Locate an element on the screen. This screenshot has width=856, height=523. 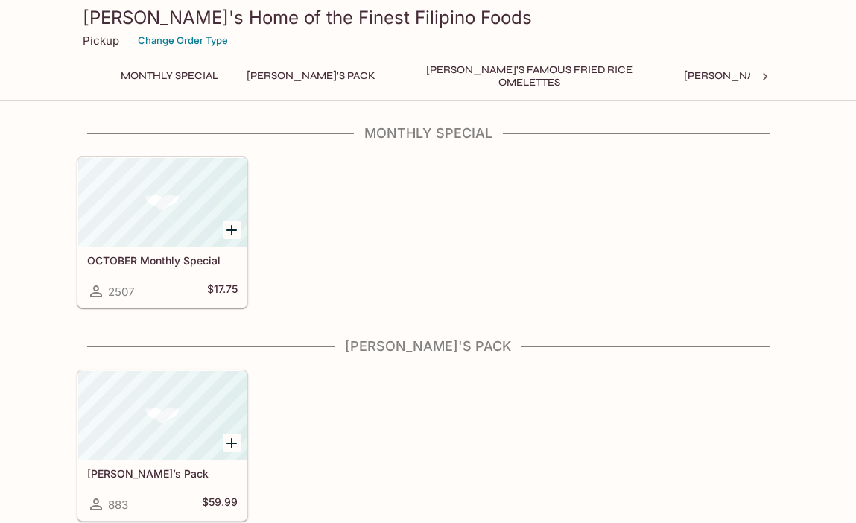
span: 883 is located at coordinates (118, 505).